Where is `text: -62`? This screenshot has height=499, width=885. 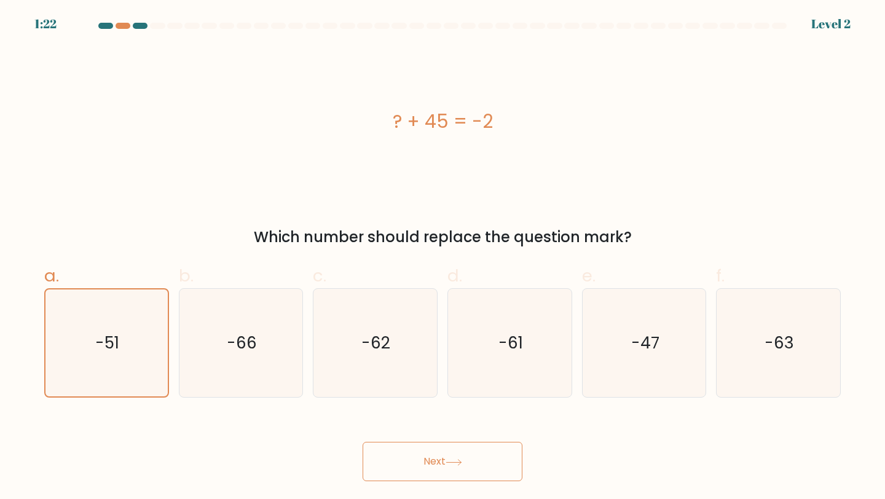 text: -62 is located at coordinates (376, 342).